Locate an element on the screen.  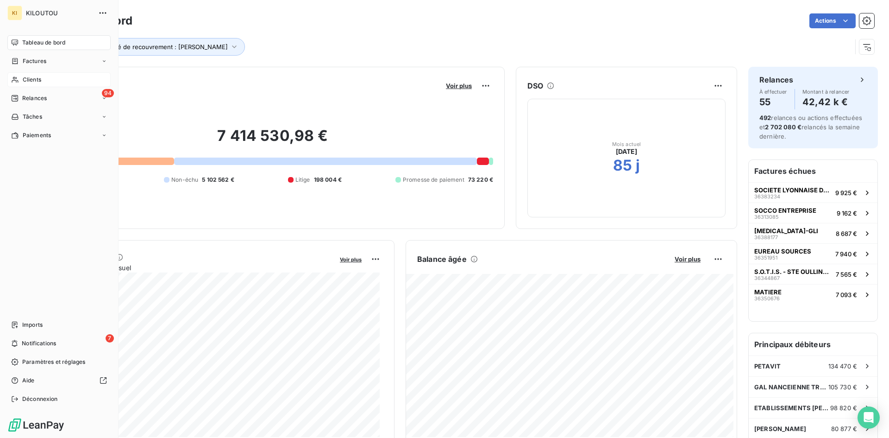
h2: 85 is located at coordinates (622, 165).